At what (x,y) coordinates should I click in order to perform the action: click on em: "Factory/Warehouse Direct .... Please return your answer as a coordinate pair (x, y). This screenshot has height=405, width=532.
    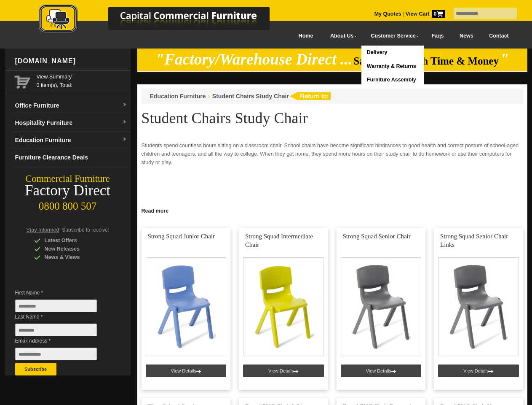
    Looking at the image, I should click on (253, 59).